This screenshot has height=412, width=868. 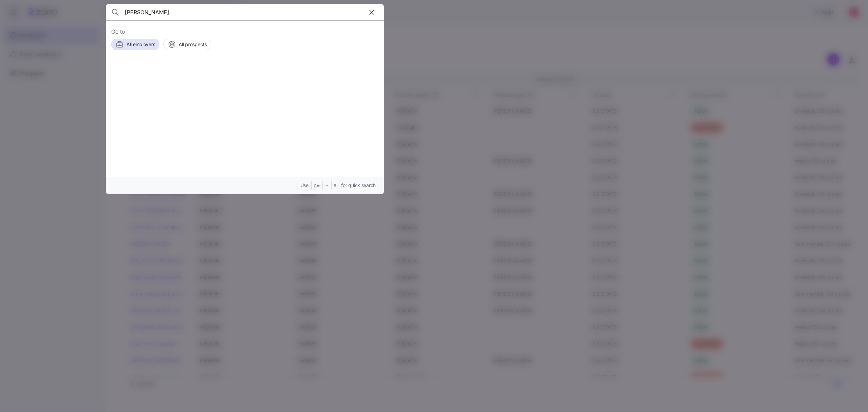 What do you see at coordinates (245, 32) in the screenshot?
I see `span: Go to` at bounding box center [245, 32].